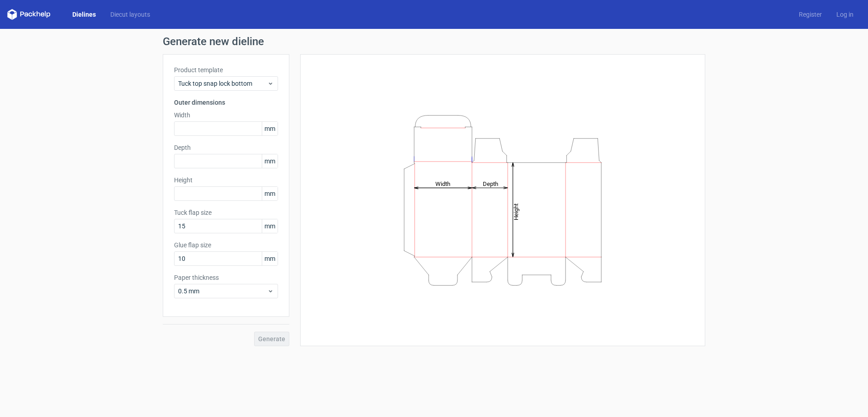  Describe the element at coordinates (226, 246) in the screenshot. I see `label: Glue flap size` at that location.